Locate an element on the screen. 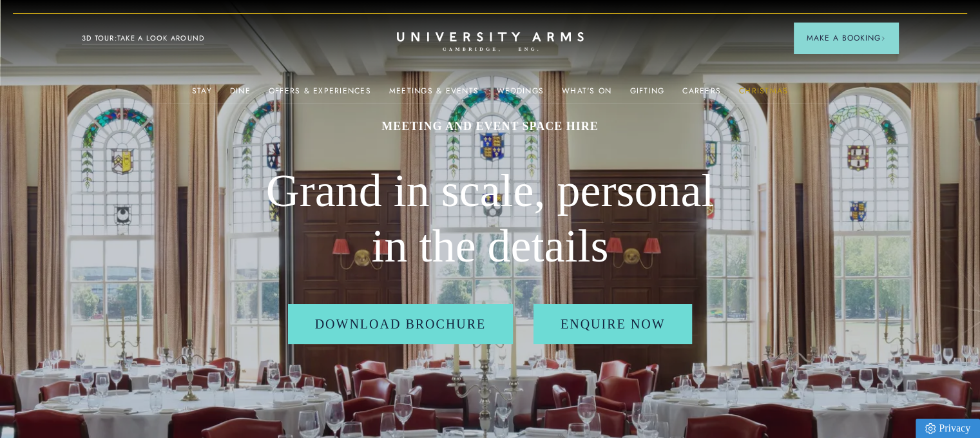 This screenshot has height=438, width=980. a: Weddings is located at coordinates (520, 95).